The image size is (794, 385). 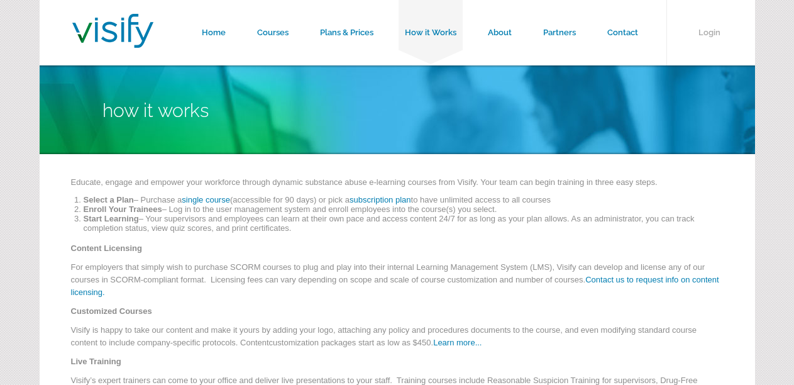 What do you see at coordinates (380, 199) in the screenshot?
I see `a: subscription plan` at bounding box center [380, 199].